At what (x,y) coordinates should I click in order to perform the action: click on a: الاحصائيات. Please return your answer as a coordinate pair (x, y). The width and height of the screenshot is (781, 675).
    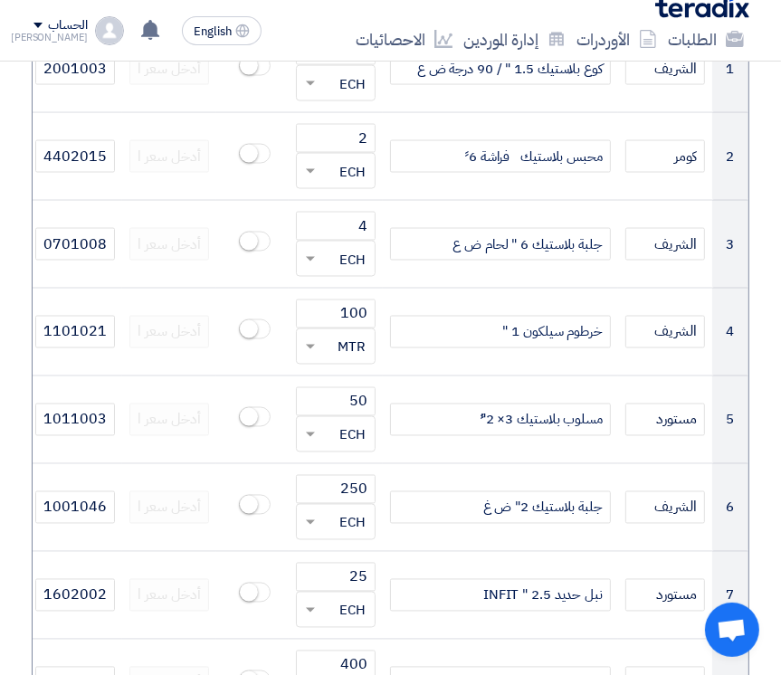
    Looking at the image, I should click on (404, 39).